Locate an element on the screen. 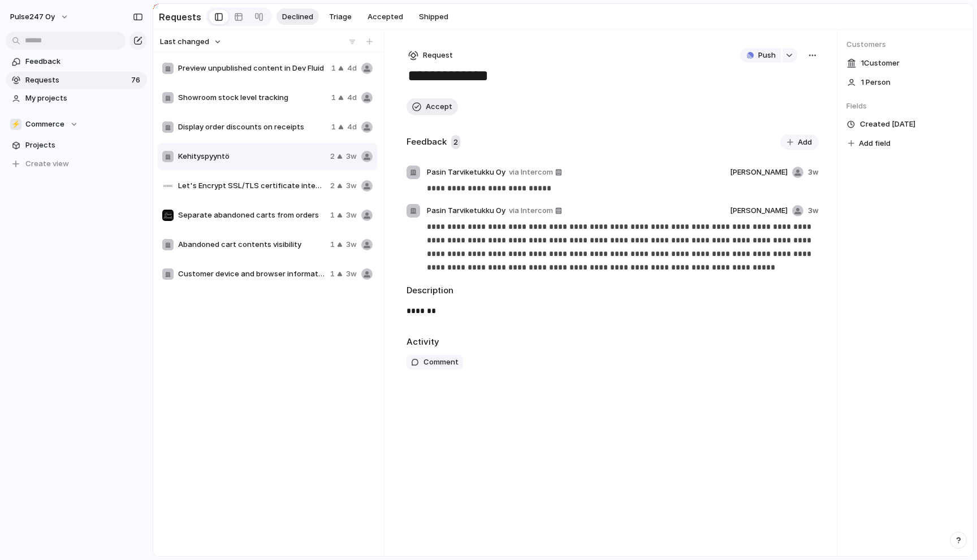 The width and height of the screenshot is (977, 560). span: Triage is located at coordinates (340, 17).